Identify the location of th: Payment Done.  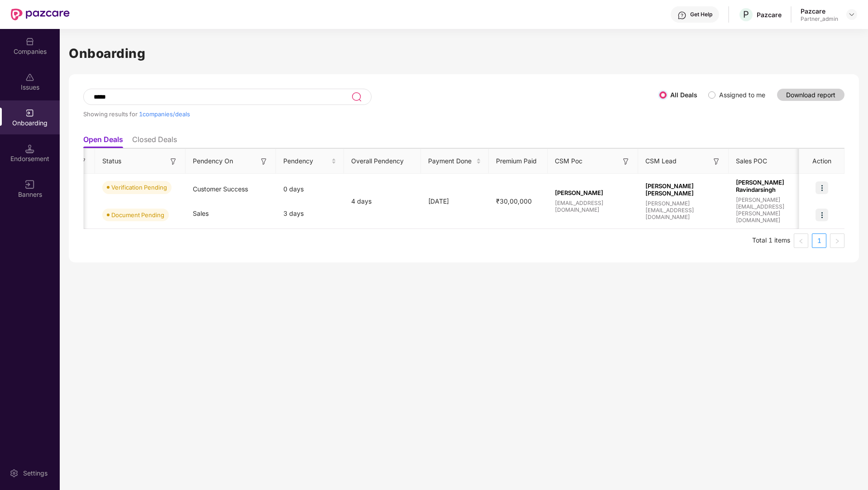
(455, 161).